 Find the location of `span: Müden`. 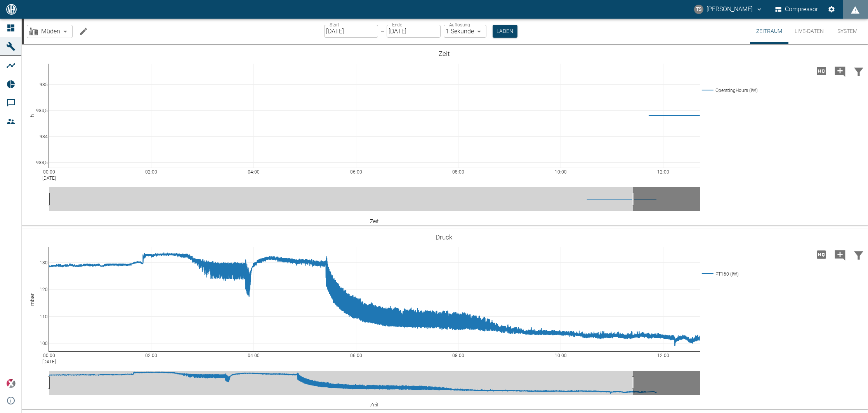

span: Müden is located at coordinates (50, 31).